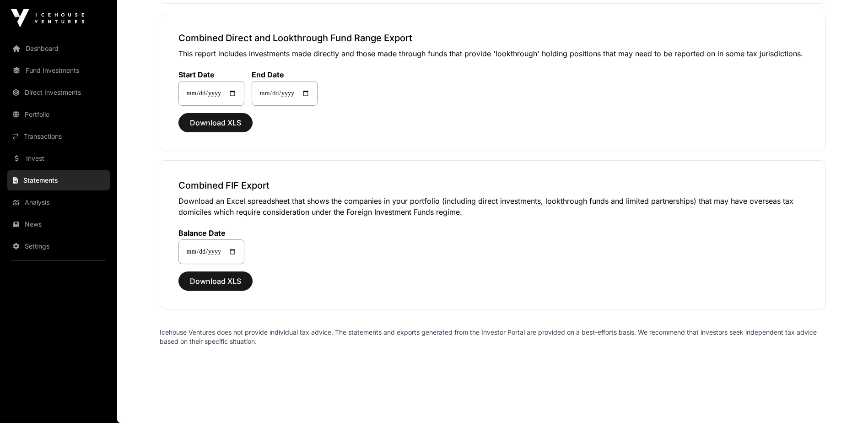  Describe the element at coordinates (58, 247) in the screenshot. I see `a: Settings` at that location.